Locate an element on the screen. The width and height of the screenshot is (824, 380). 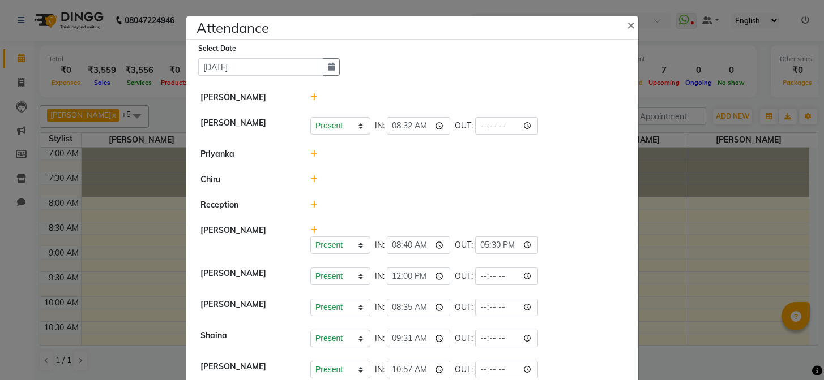
input: Select date is located at coordinates (260, 67).